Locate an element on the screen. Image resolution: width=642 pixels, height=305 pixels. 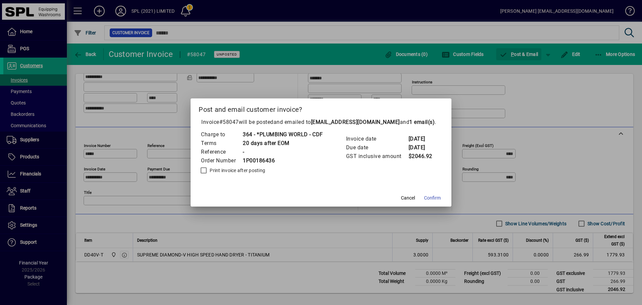
span: #58047 is located at coordinates (229, 122).